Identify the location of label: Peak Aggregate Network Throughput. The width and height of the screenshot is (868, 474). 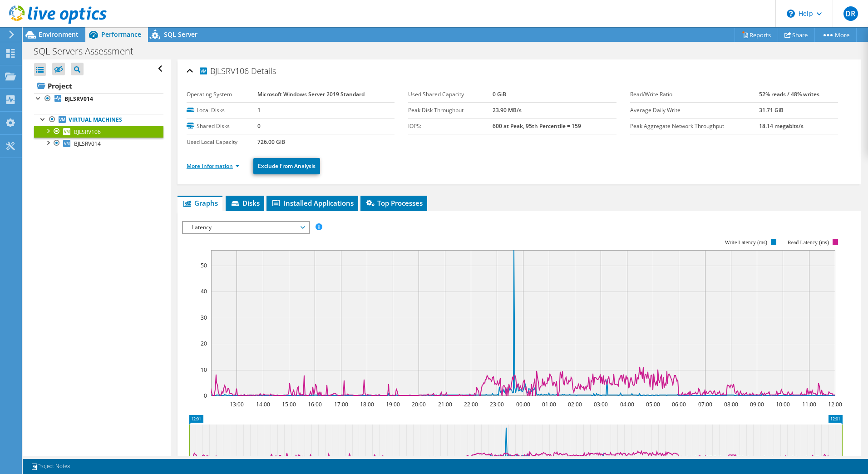
(694, 126).